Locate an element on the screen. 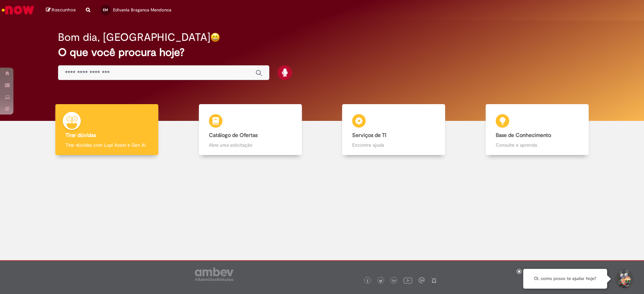 Image resolution: width=644 pixels, height=294 pixels. p: Encontre ajuda is located at coordinates (393, 145).